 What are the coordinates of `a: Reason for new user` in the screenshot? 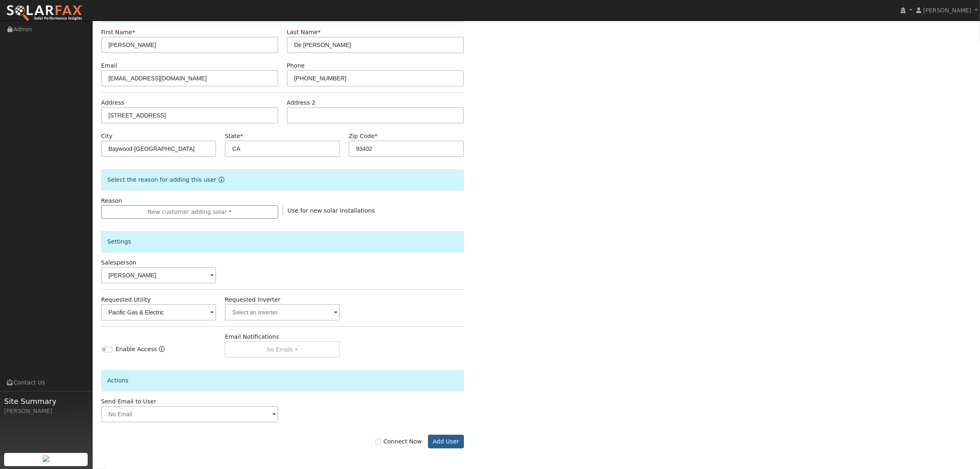 It's located at (220, 179).